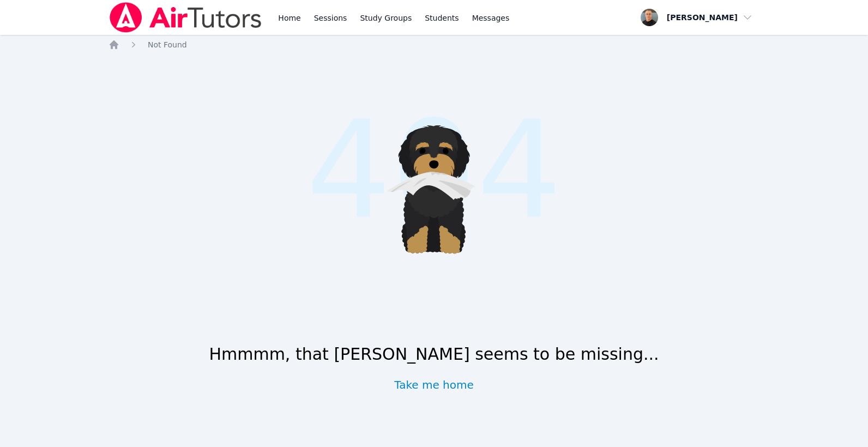 The width and height of the screenshot is (868, 447). What do you see at coordinates (491, 18) in the screenshot?
I see `span: Messages` at bounding box center [491, 18].